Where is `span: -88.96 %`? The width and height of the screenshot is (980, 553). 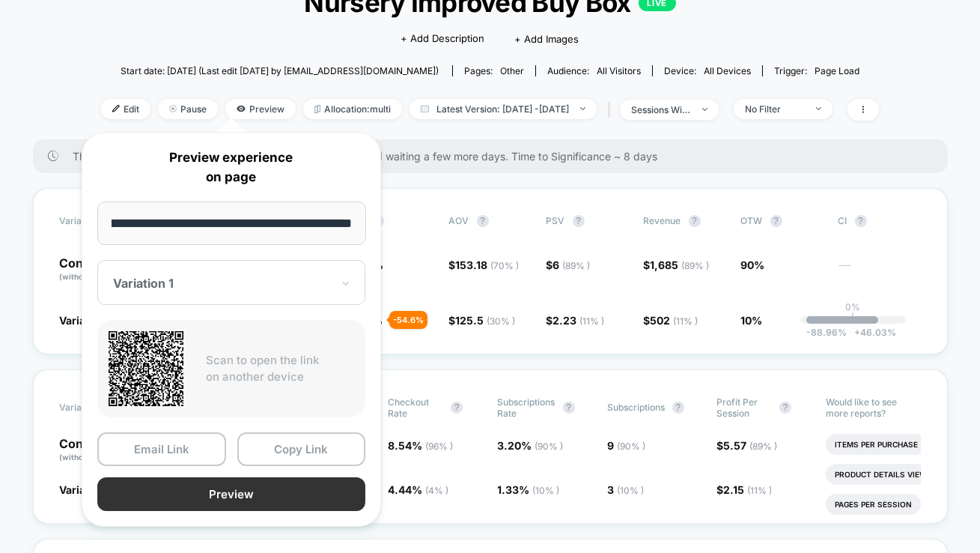 span: -88.96 % is located at coordinates (827, 332).